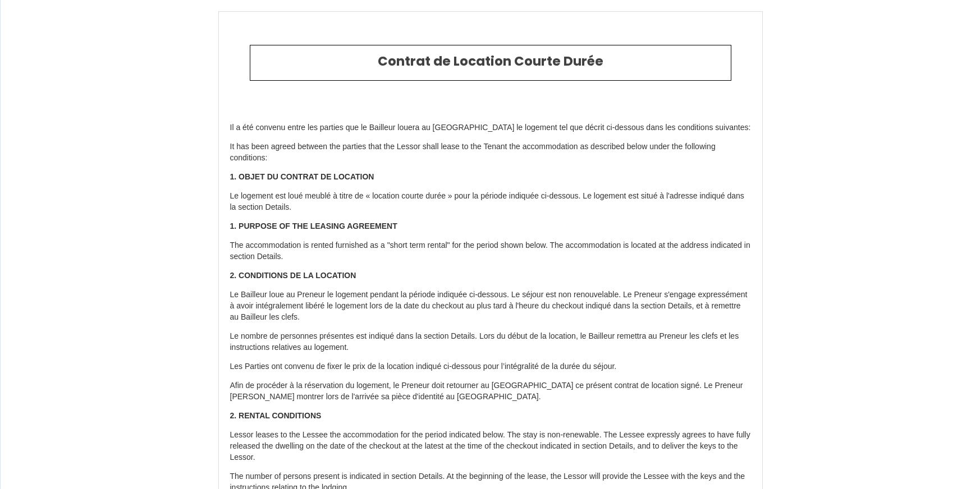  I want to click on h2: Contrat de Location Courte Durée, so click(491, 62).